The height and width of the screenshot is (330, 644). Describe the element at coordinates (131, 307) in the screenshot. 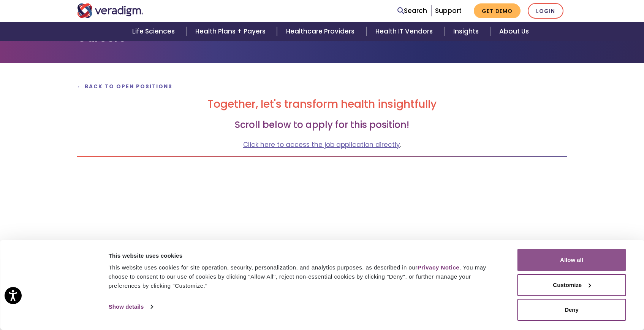

I see `a: Show details` at that location.